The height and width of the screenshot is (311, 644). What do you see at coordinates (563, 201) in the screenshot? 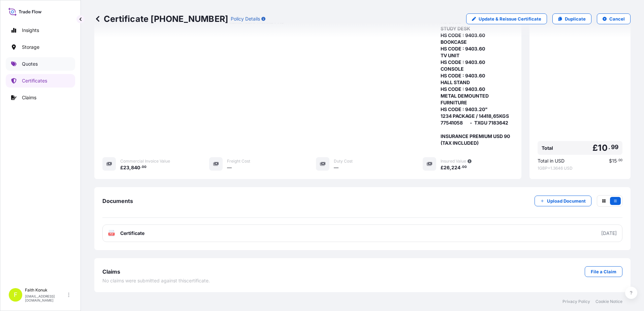
I see `button: Upload Document` at bounding box center [563, 201].